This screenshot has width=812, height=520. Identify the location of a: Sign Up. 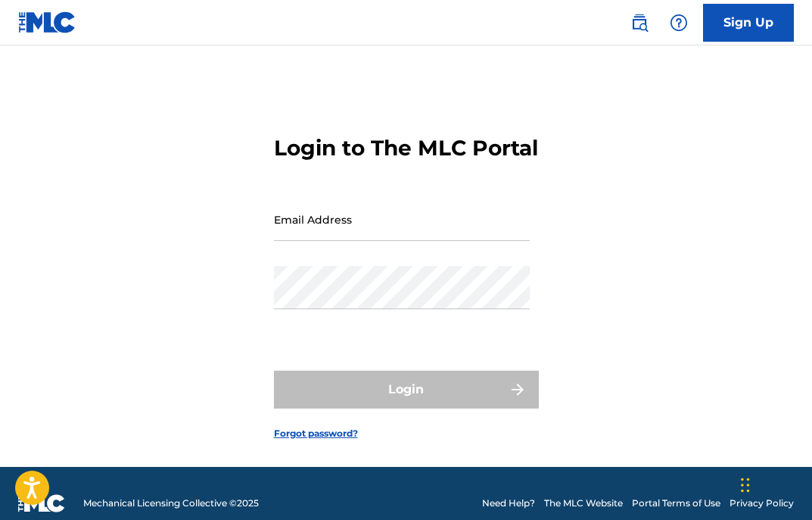
(748, 23).